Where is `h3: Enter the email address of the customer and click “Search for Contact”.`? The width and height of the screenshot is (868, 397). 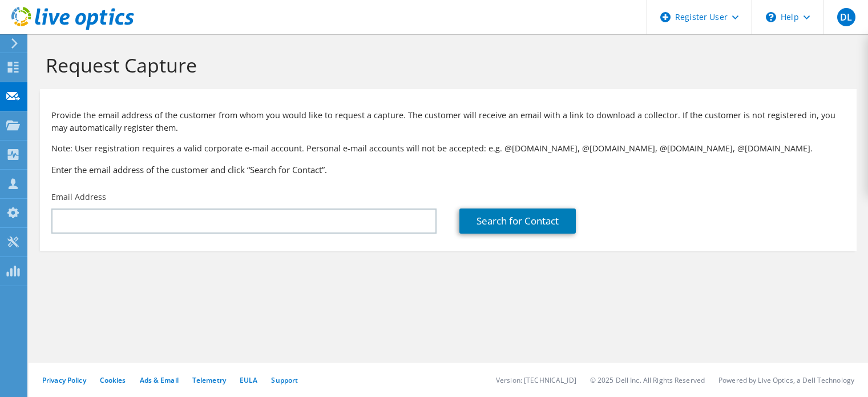
h3: Enter the email address of the customer and click “Search for Contact”. is located at coordinates (448, 170).